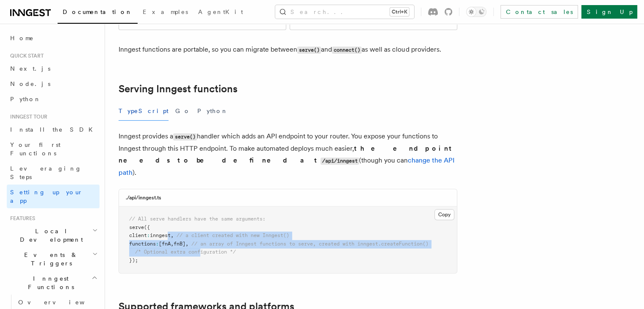 The width and height of the screenshot is (644, 309). I want to click on button: Go, so click(183, 111).